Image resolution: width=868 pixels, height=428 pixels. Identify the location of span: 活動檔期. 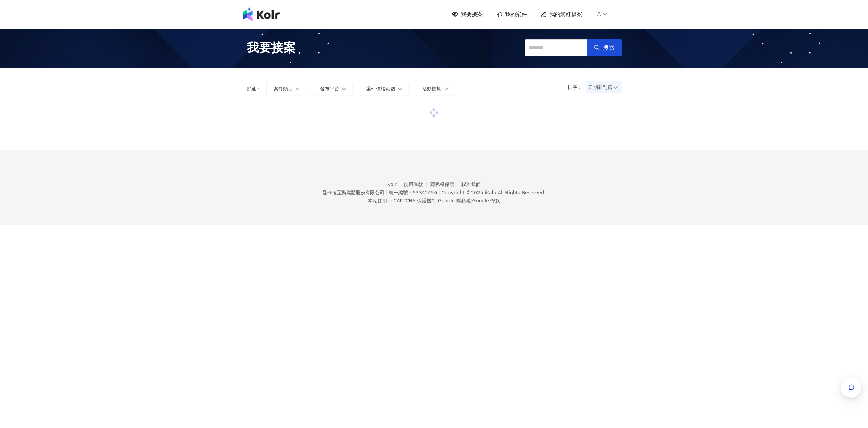
(431, 89).